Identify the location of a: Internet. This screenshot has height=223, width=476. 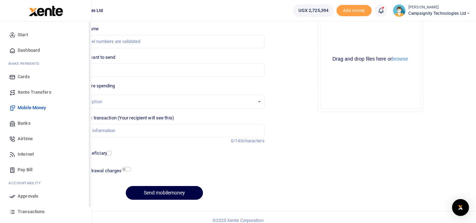
(45, 154).